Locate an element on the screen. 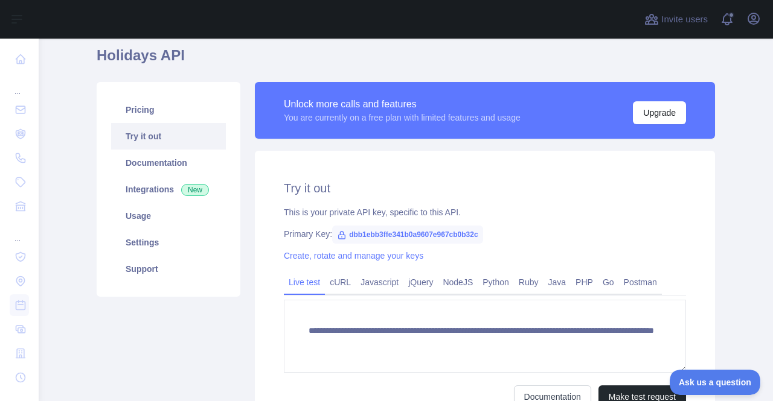 The width and height of the screenshot is (773, 401). a: Documentation is located at coordinates (168, 163).